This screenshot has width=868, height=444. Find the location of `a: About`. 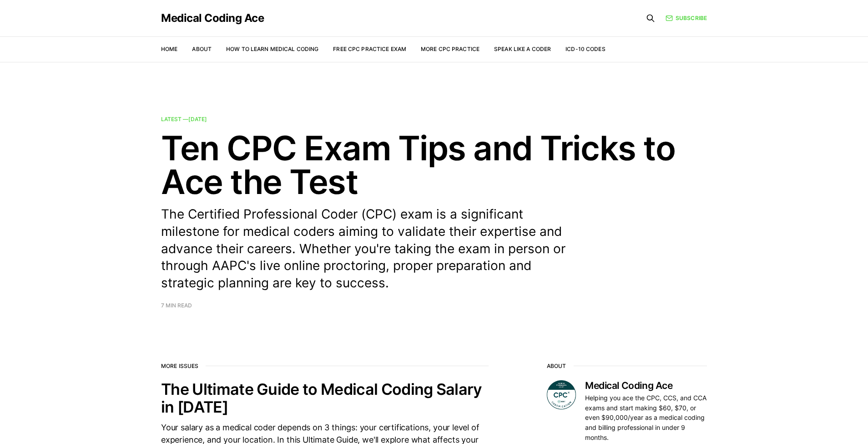

a: About is located at coordinates (201, 49).